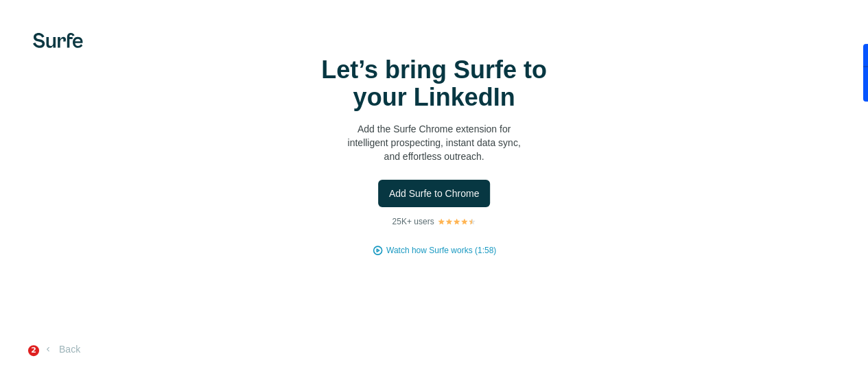 The image size is (868, 378). What do you see at coordinates (441, 250) in the screenshot?
I see `button: Watch how Surfe works (1:58)` at bounding box center [441, 250].